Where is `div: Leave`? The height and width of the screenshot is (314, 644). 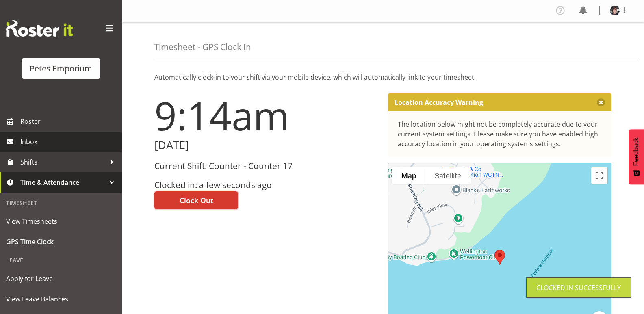
div: Leave is located at coordinates (61, 260).